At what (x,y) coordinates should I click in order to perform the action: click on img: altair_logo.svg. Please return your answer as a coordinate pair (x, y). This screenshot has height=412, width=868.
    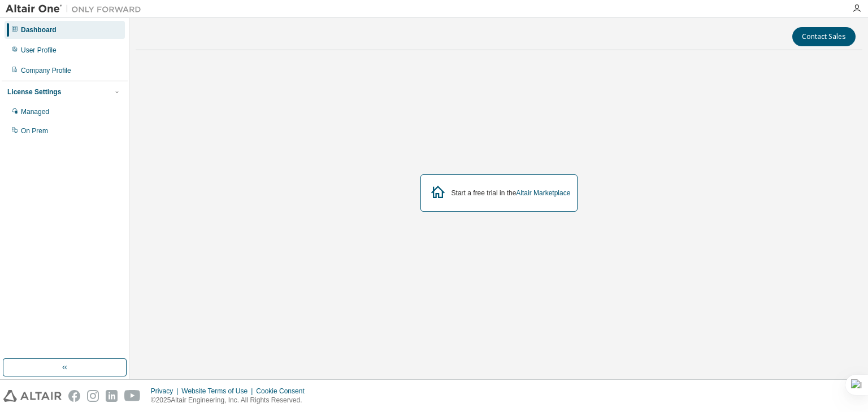
    Looking at the image, I should click on (32, 396).